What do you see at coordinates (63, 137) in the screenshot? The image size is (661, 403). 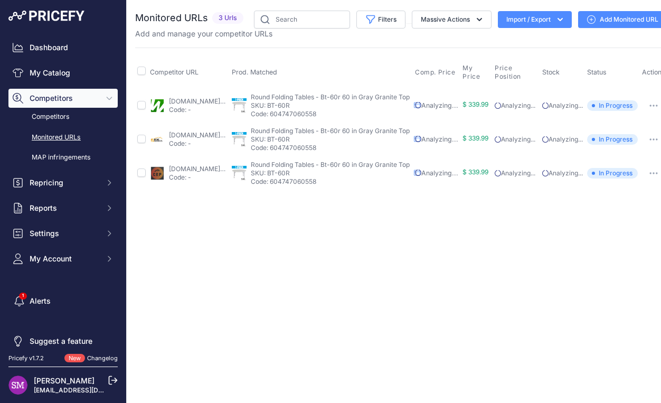 I see `a: Monitored URLs` at bounding box center [63, 137].